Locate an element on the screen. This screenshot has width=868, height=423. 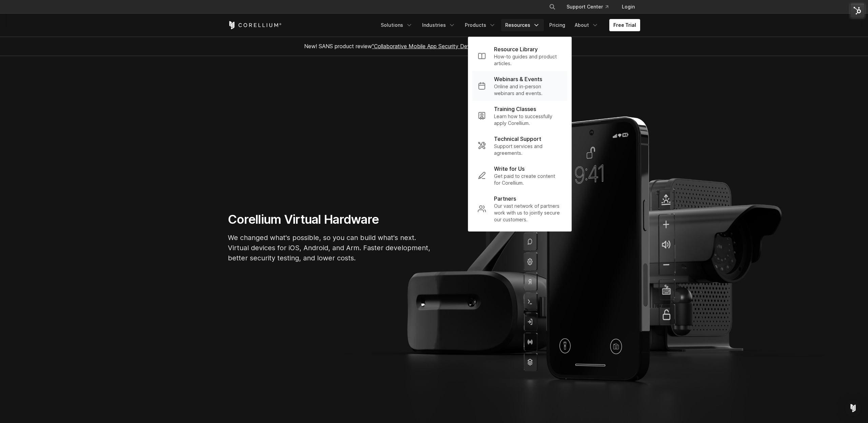
div: Open Intercom Messenger is located at coordinates (853, 408).